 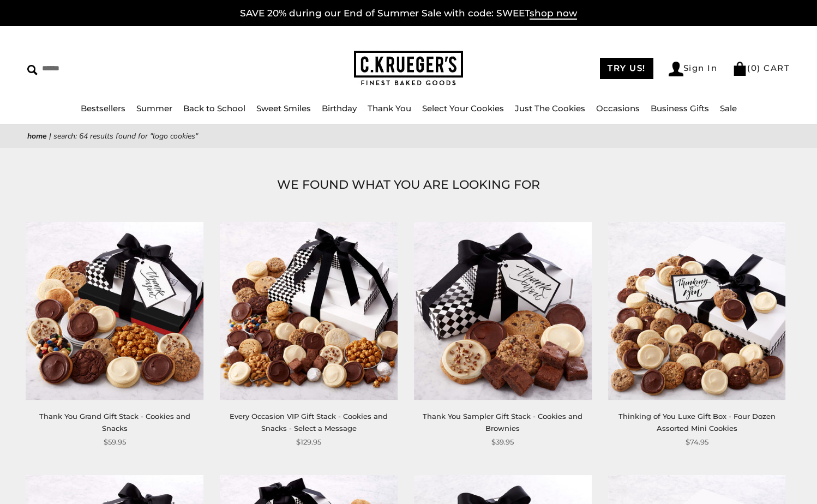 What do you see at coordinates (755, 68) in the screenshot?
I see `span: 0` at bounding box center [755, 68].